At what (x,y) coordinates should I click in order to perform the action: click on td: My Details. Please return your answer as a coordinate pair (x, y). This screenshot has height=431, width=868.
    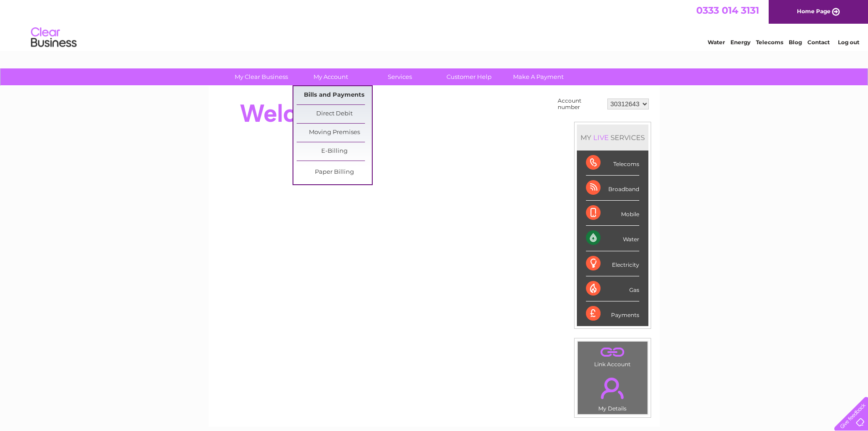
    Looking at the image, I should click on (612, 392).